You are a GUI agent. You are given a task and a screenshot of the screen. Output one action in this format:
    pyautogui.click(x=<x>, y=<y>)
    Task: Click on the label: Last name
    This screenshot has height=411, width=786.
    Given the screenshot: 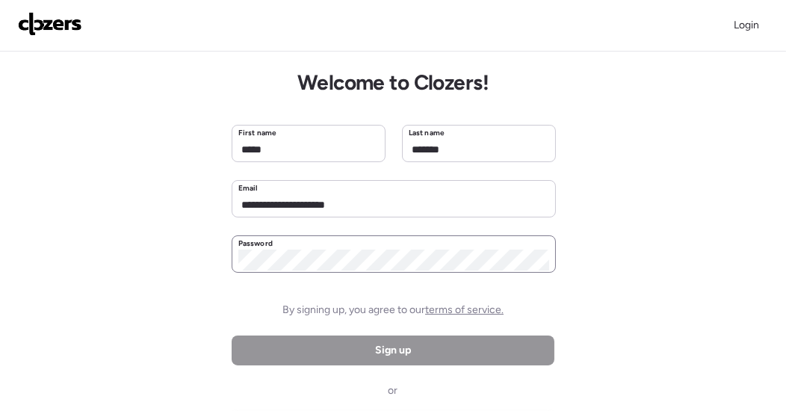 What is the action you would take?
    pyautogui.click(x=427, y=133)
    